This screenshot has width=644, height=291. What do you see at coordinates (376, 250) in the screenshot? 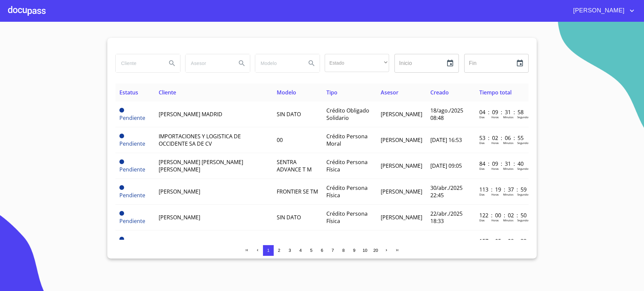
I see `span: 20` at bounding box center [376, 250].